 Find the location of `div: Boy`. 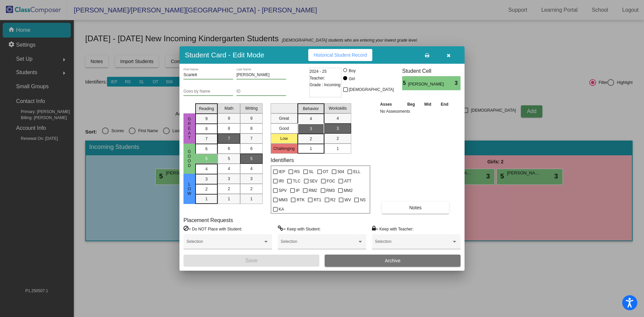

div: Boy is located at coordinates (352, 71).